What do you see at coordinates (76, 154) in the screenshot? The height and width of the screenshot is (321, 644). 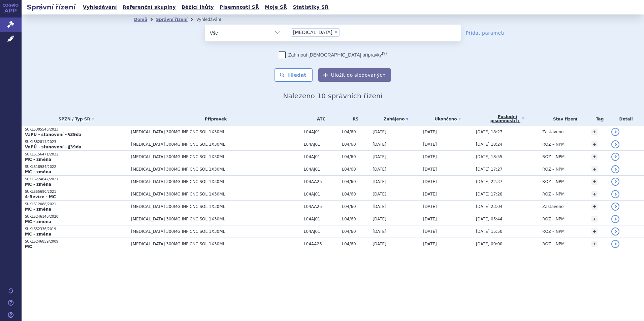 I see `p: SUKLS156471/2022` at bounding box center [76, 154].